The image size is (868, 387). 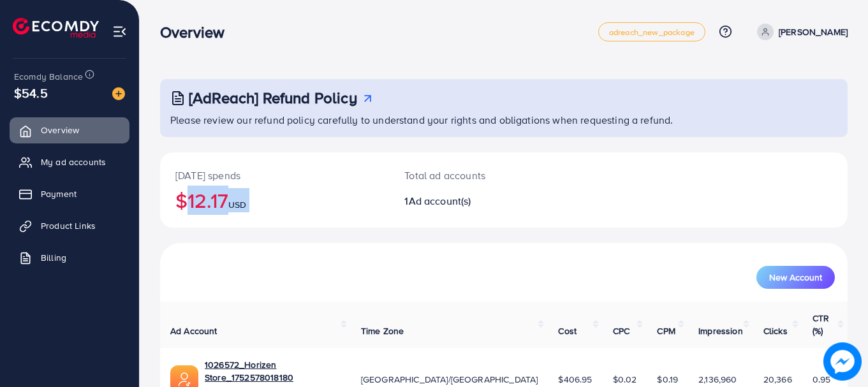 What do you see at coordinates (778, 379) in the screenshot?
I see `span: 20,366` at bounding box center [778, 379].